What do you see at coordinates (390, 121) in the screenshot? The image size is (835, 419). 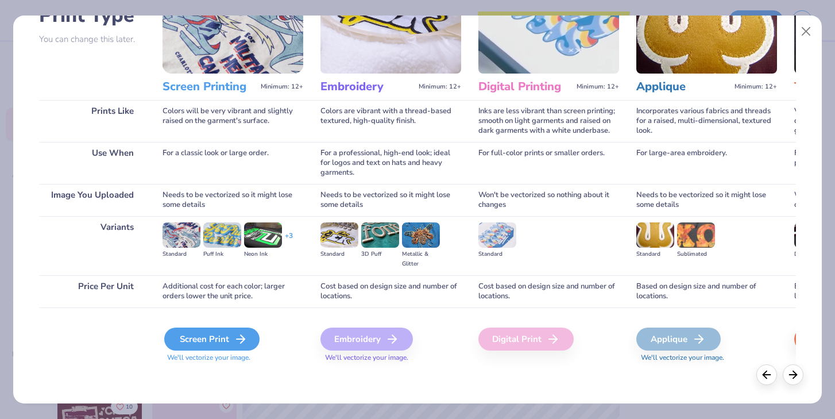 I see `div: Colors are vibrant with a thread-based textured, high-quality finish.` at bounding box center [390, 121].